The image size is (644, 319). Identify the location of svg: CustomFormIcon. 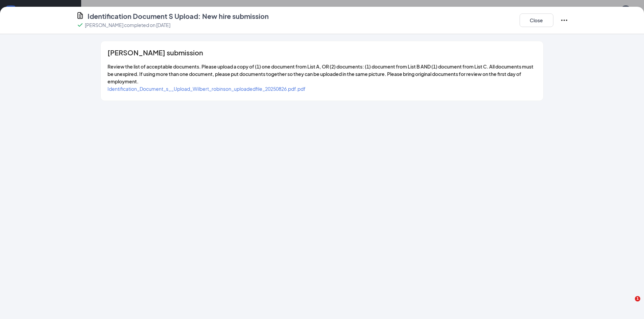
(80, 15).